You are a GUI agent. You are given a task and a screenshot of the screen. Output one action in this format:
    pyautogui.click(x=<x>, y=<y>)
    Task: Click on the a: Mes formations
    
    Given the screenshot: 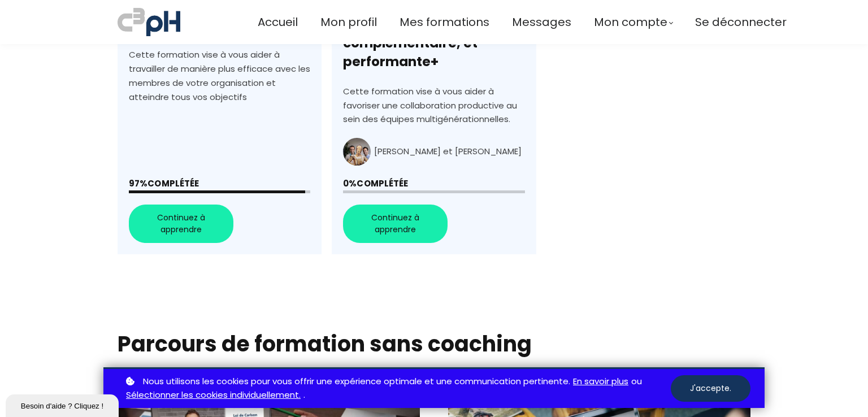 What is the action you would take?
    pyautogui.click(x=444, y=22)
    